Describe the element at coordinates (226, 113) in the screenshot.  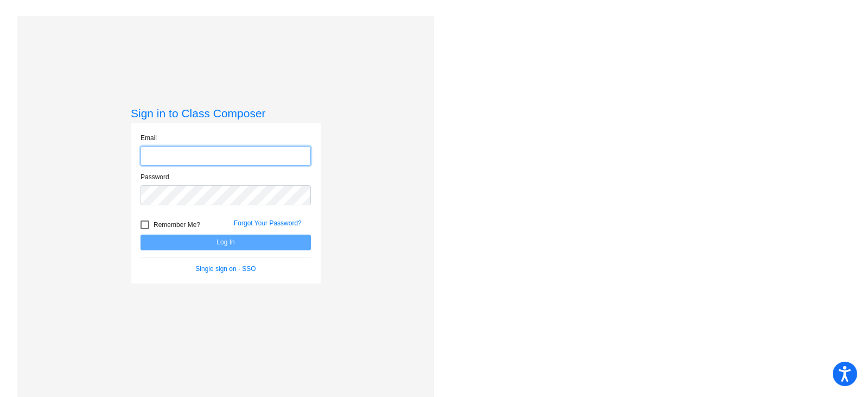
I see `h3: Sign in to Class Composer` at that location.